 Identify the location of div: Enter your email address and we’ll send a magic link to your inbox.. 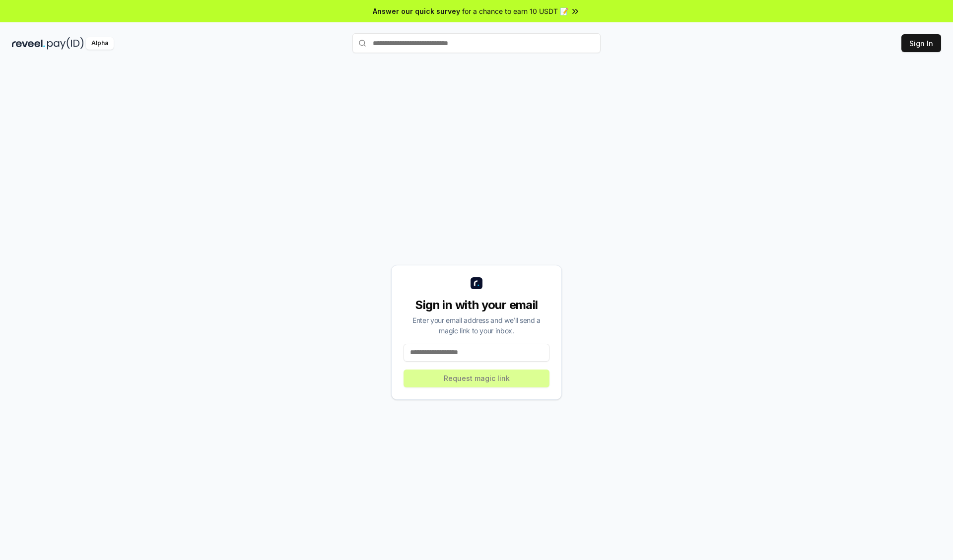
(476, 325).